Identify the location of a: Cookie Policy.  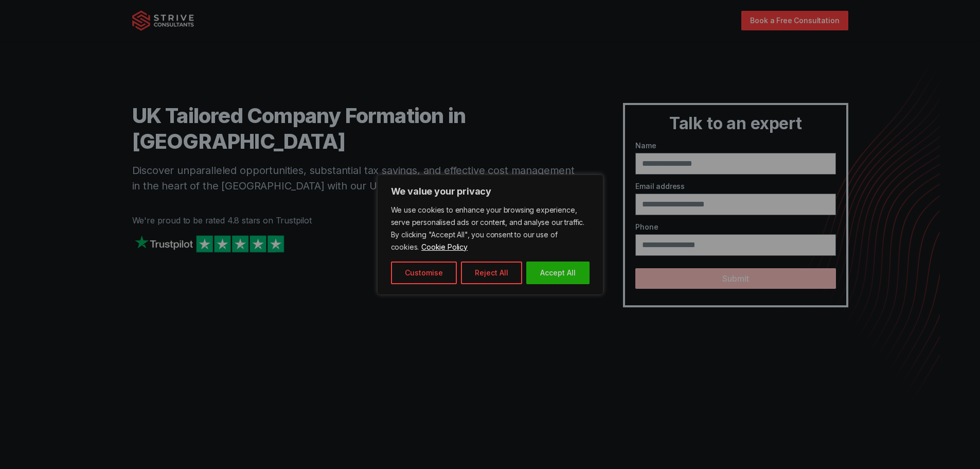
(444, 246).